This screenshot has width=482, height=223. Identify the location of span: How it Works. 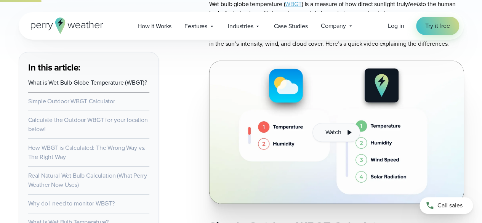
(154, 26).